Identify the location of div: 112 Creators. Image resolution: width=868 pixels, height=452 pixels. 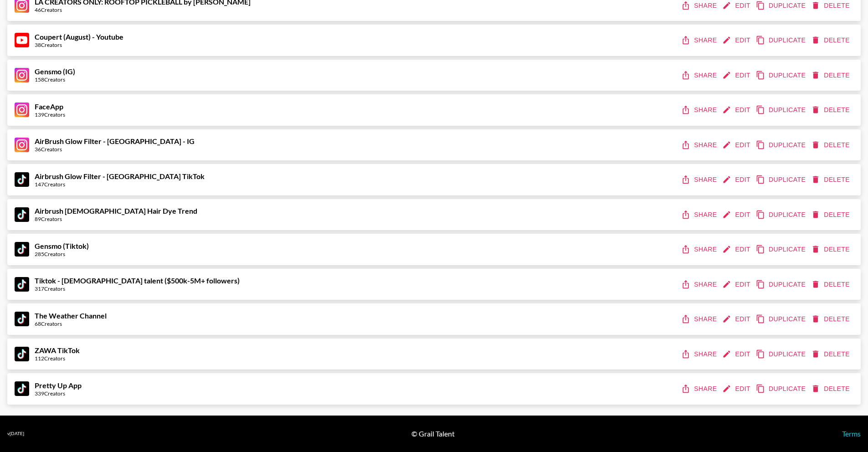
(57, 359).